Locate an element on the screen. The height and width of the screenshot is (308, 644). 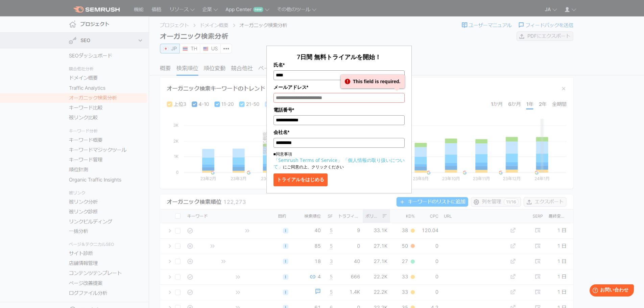
span: お問い合わせ is located at coordinates (30, 9).